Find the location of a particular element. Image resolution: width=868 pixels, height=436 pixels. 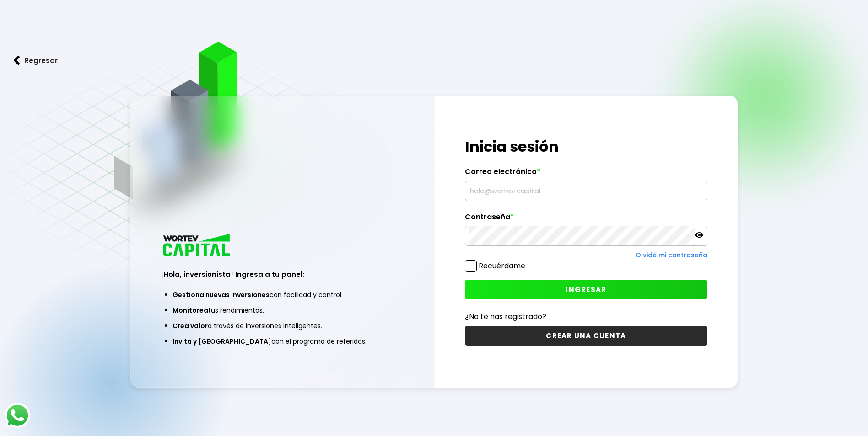

label: Contraseña is located at coordinates (586, 220).